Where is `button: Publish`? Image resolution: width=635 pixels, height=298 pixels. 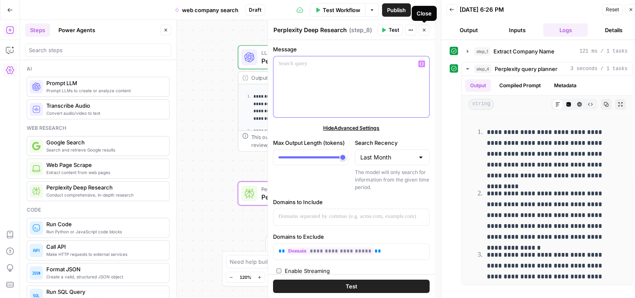
button: Publish is located at coordinates (396, 10).